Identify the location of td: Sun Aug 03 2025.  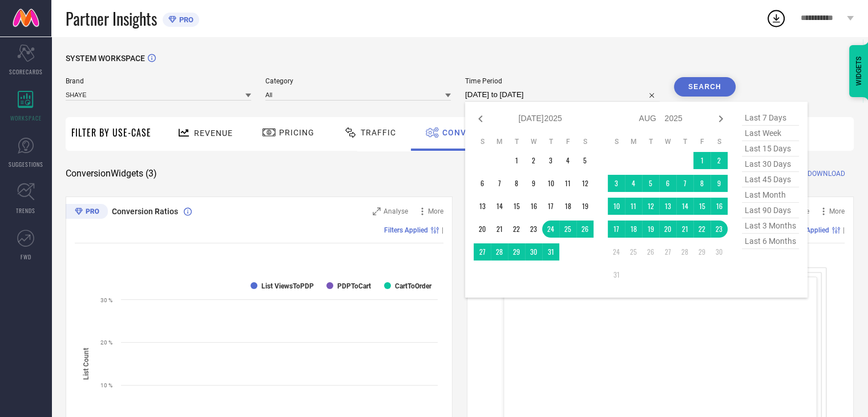
(617, 184).